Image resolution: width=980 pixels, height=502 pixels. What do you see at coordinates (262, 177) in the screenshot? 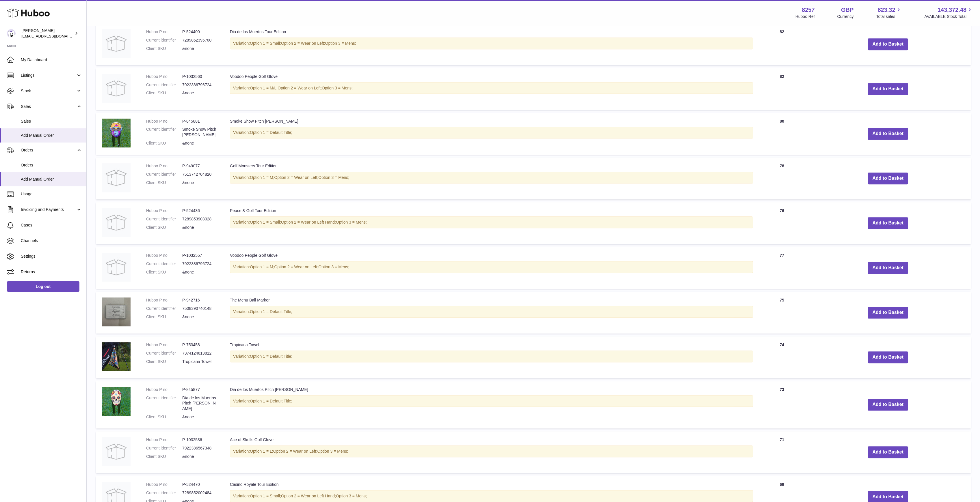
I see `span: Option 1 = M;` at bounding box center [262, 177].